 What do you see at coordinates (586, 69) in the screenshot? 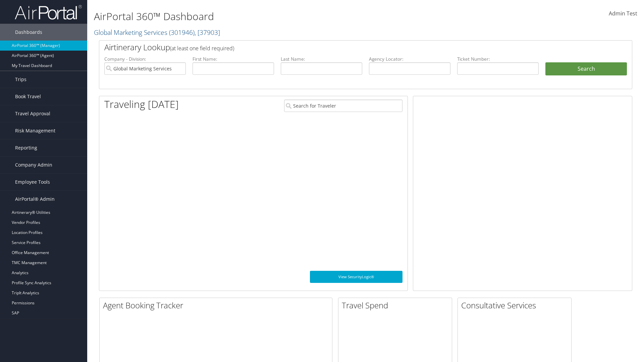
I see `button: Search` at bounding box center [586, 69].